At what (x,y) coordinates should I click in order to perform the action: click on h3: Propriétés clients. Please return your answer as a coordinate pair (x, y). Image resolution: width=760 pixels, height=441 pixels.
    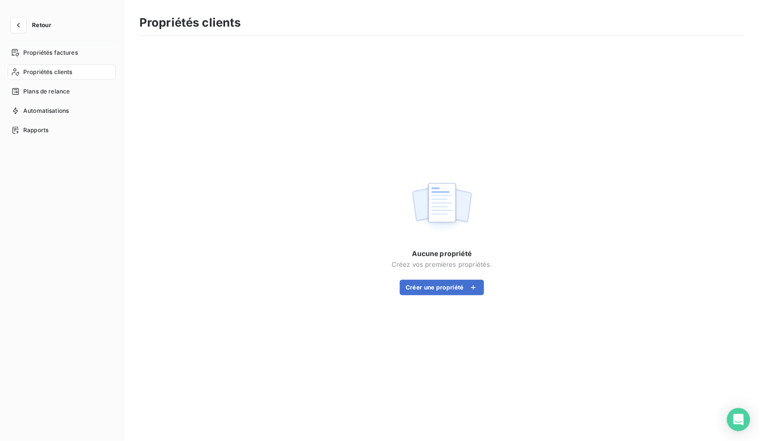
    Looking at the image, I should click on (190, 23).